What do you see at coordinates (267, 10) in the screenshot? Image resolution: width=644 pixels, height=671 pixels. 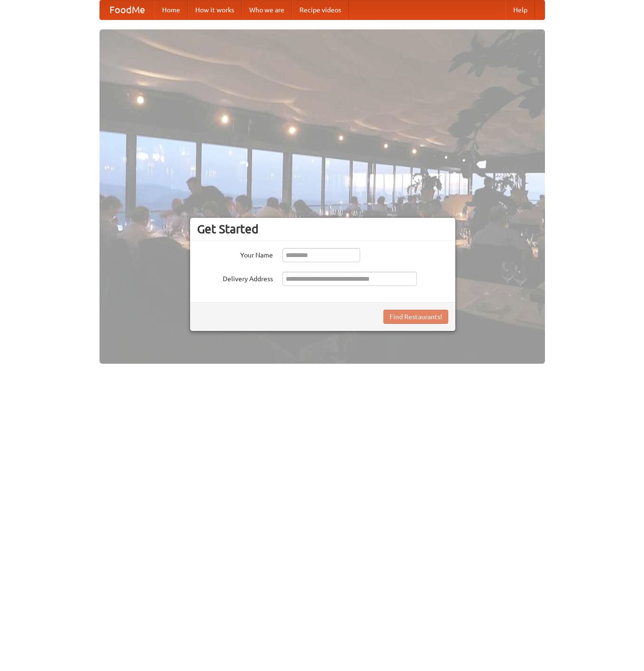 I see `a: Who we are` at bounding box center [267, 10].